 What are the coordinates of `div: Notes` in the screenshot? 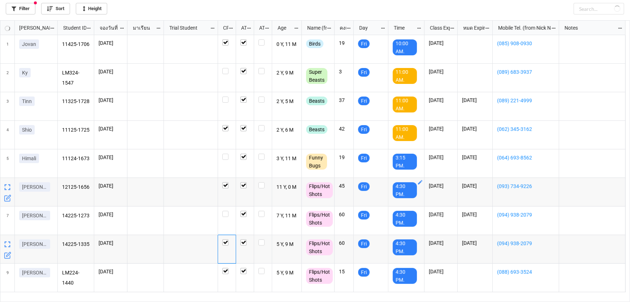 It's located at (589, 28).